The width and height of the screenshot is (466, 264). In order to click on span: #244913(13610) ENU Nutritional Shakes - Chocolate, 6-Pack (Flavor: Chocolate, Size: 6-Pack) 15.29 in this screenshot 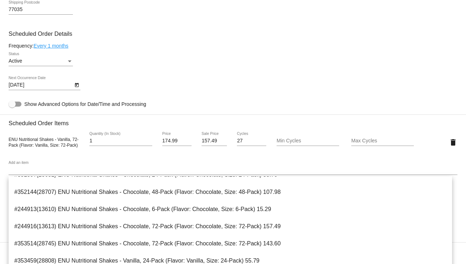, I will do `click(230, 209)`.